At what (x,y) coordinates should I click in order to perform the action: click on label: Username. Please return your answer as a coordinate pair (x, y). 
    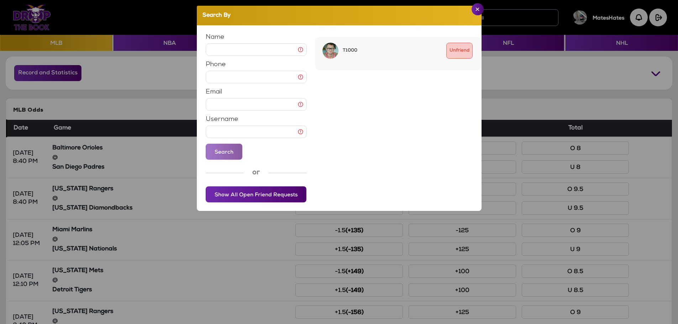
    Looking at the image, I should click on (222, 120).